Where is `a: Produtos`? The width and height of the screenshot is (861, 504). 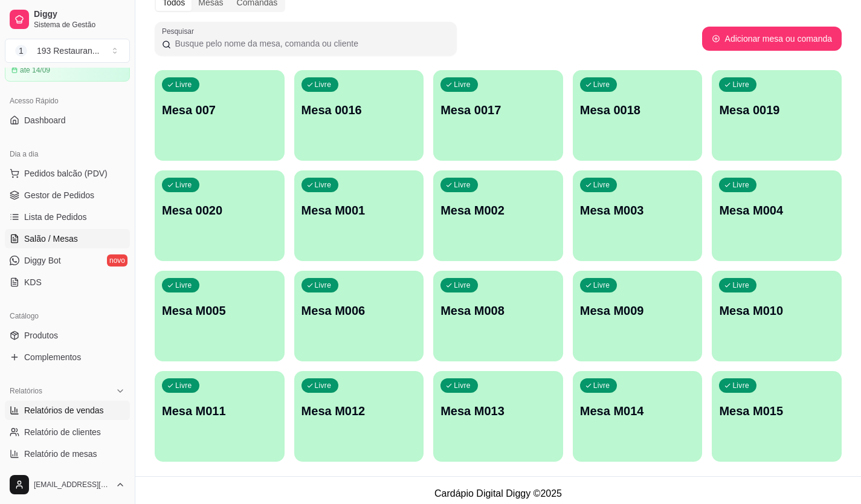 a: Produtos is located at coordinates (67, 335).